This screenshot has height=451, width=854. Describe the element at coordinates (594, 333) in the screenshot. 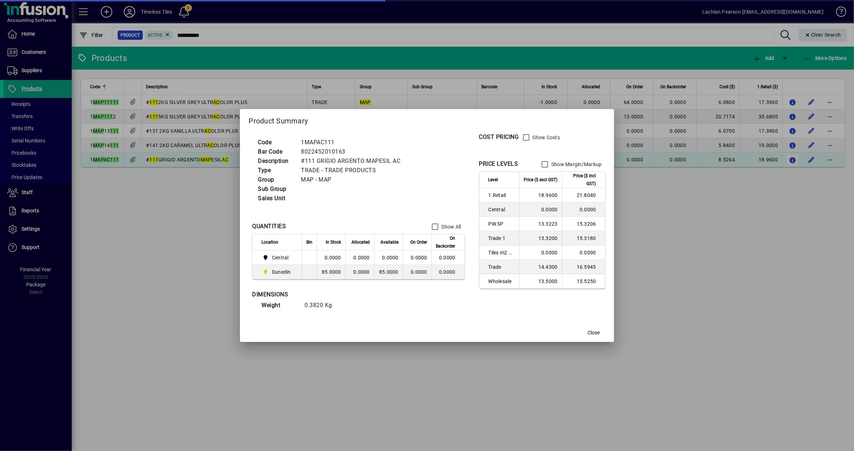

I see `button: Close` at that location.